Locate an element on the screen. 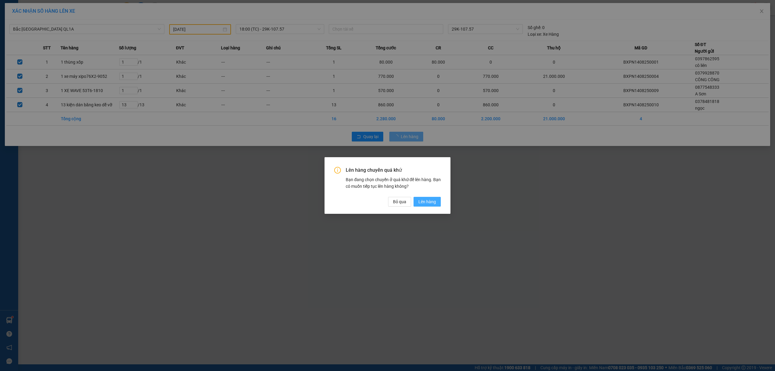 Image resolution: width=775 pixels, height=371 pixels. span: Lên hàng is located at coordinates (427, 202).